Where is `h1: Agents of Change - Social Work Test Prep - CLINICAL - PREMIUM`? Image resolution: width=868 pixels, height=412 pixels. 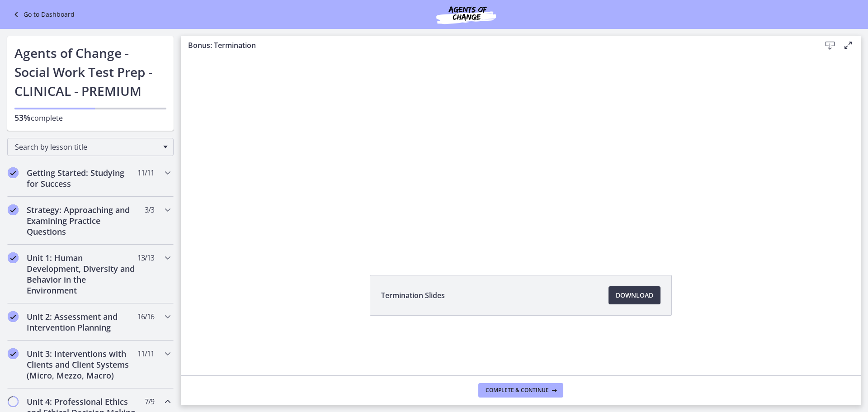 h1: Agents of Change - Social Work Test Prep - CLINICAL - PREMIUM is located at coordinates (91, 71).